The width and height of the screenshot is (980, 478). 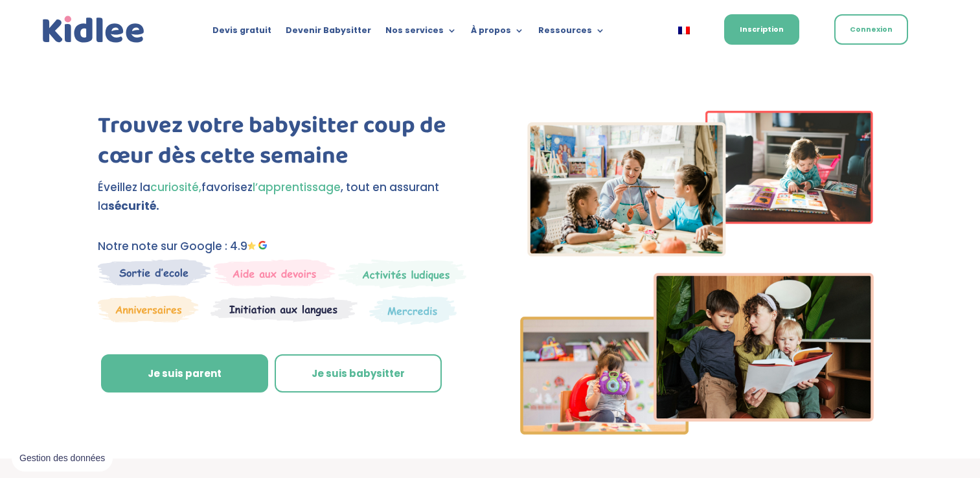 I want to click on p: Notre note sur Google : 4.9, so click(x=283, y=246).